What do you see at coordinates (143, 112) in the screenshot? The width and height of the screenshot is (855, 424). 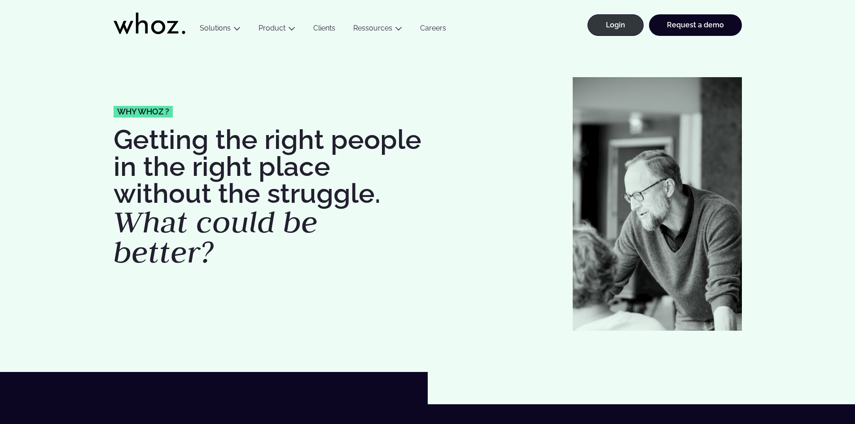 I see `span: Why whoz ?` at bounding box center [143, 112].